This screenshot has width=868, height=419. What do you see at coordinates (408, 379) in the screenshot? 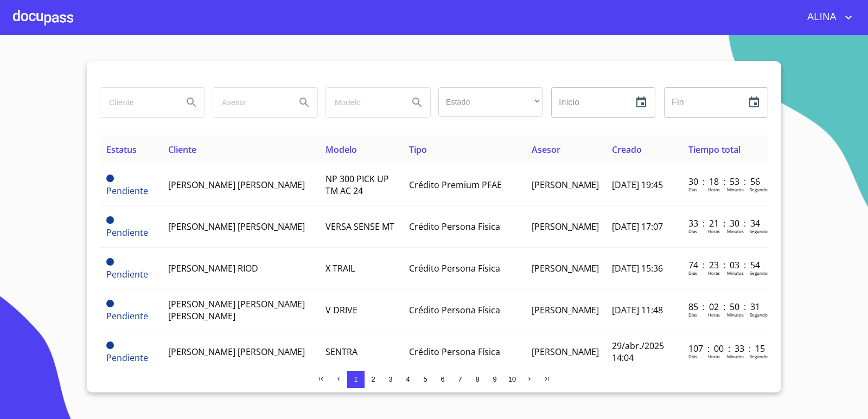
I see `span: 4` at bounding box center [408, 379].